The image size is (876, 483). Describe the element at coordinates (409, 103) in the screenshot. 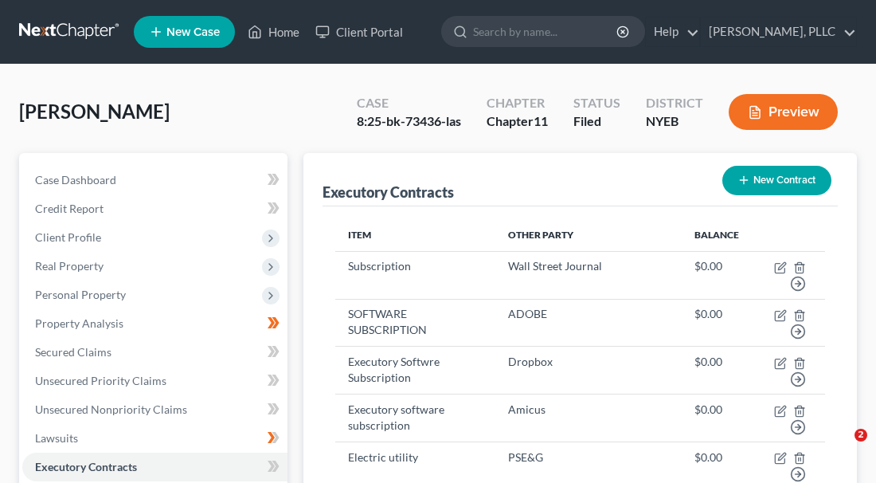

I see `div: Case` at that location.